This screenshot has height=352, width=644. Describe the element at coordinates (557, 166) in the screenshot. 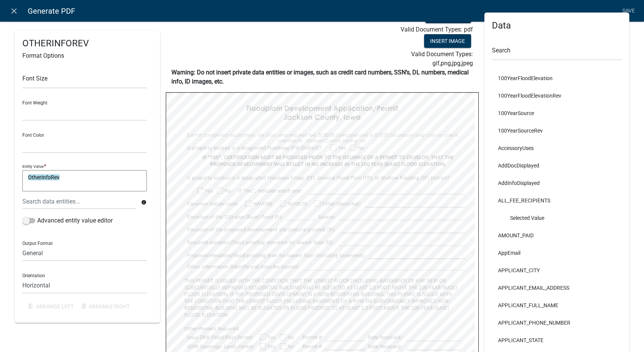

I see `li: AddDocDisplayed` at that location.